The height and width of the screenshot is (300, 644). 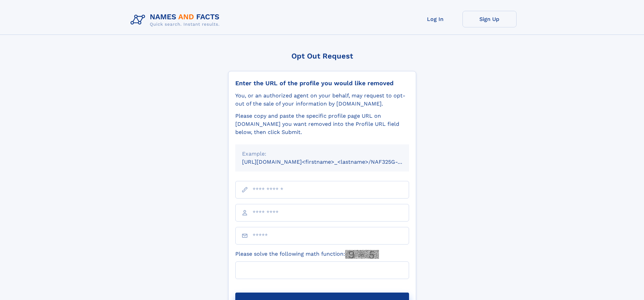 I want to click on div: Enter the URL of the profile you would like removed, so click(x=322, y=83).